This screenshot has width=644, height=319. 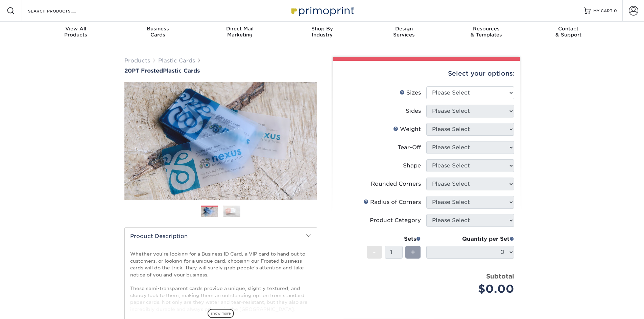 What do you see at coordinates (486, 32) in the screenshot?
I see `a: Resources& Templates` at bounding box center [486, 32].